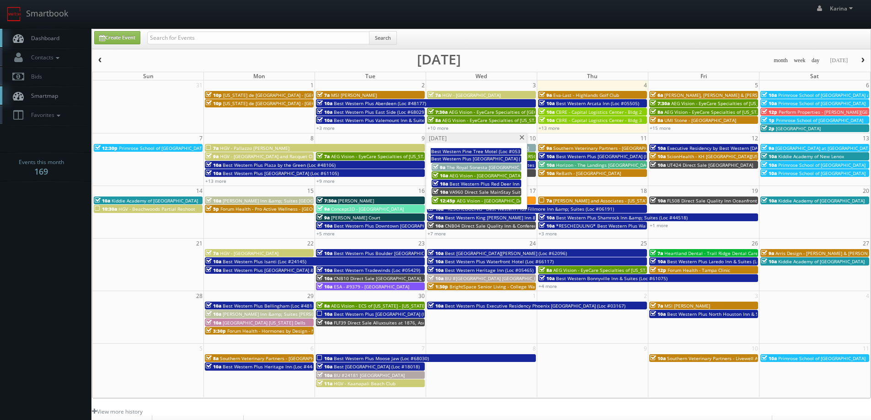 The width and height of the screenshot is (871, 420). Describe the element at coordinates (44, 57) in the screenshot. I see `span: Contacts` at that location.